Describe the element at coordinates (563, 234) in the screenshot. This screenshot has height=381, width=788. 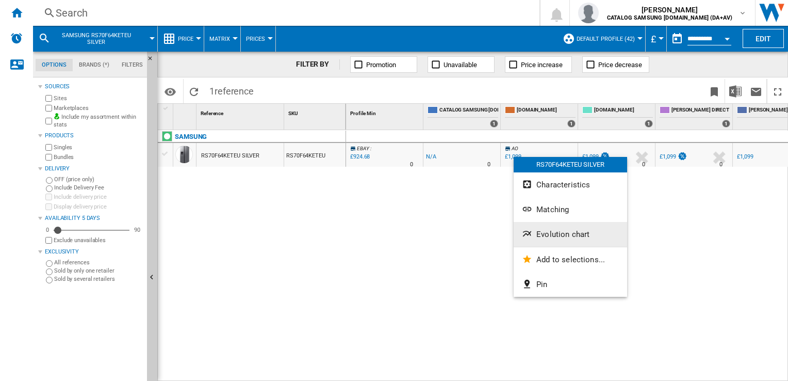
I see `span: Evolution chart` at that location.